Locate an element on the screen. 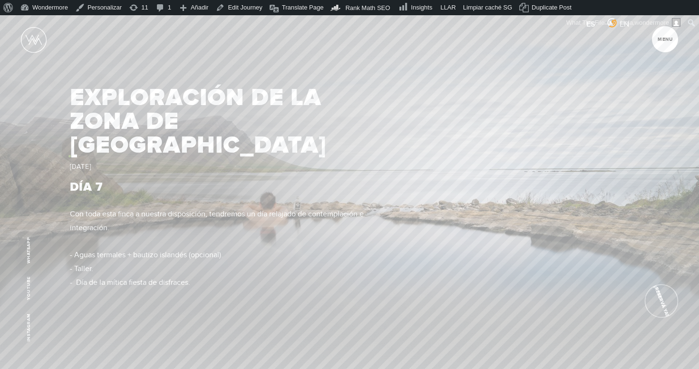 The image size is (699, 369). div: What The File is located at coordinates (589, 23).